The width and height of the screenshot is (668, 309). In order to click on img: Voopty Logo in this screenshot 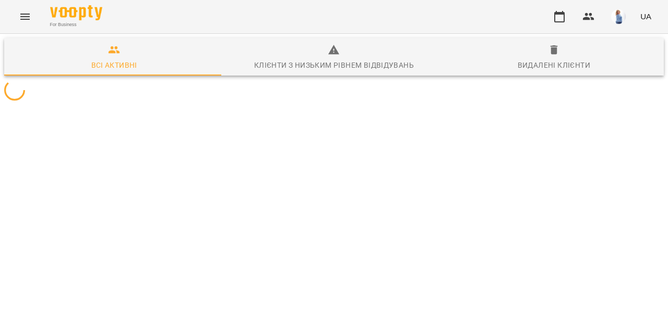, I will do `click(76, 13)`.